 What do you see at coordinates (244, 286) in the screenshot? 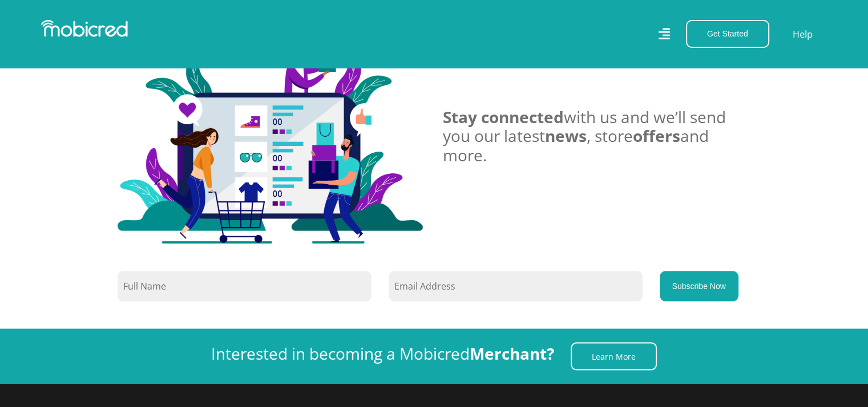
I see `input: Full Name` at bounding box center [244, 286].